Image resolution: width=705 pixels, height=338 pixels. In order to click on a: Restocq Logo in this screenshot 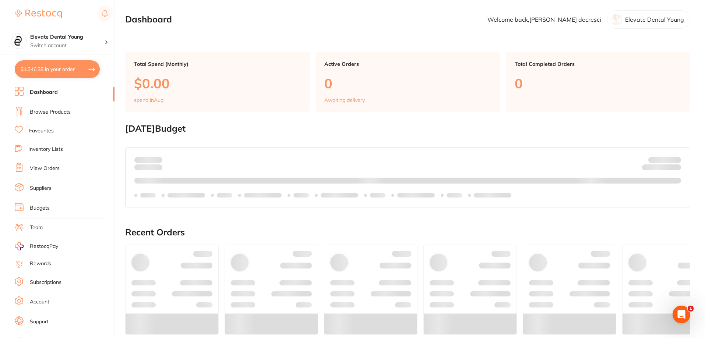, I will do `click(38, 14)`.